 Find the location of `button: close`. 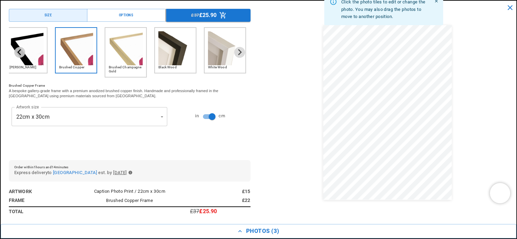

button: close is located at coordinates (509, 7).